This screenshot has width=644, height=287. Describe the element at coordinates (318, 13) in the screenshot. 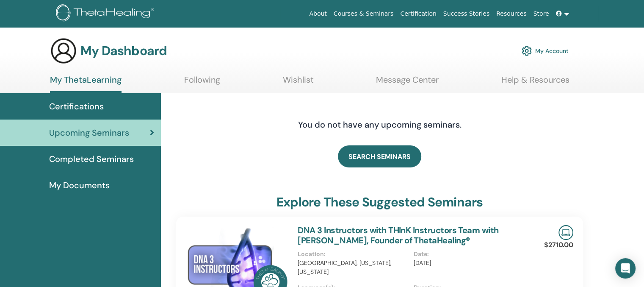

I see `a: About` at that location.